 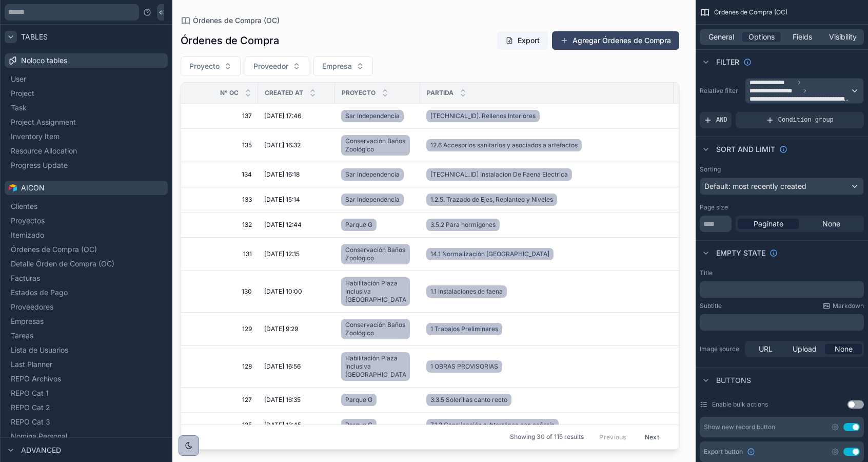 I want to click on span: General, so click(x=722, y=37).